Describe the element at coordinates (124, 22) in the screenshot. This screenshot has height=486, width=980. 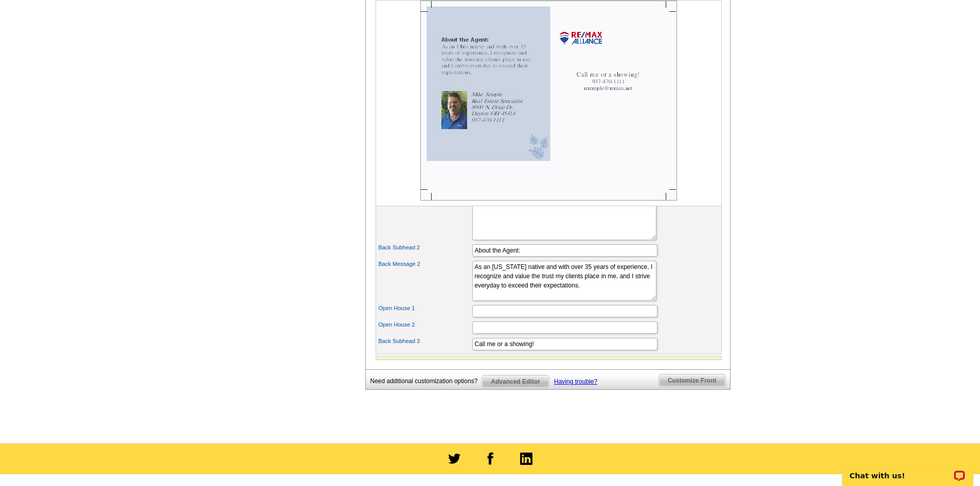
I see `button: Open LiveChat chat widget` at that location.